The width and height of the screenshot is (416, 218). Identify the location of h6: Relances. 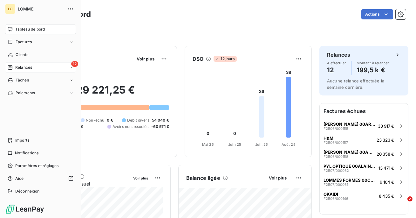
(338, 55).